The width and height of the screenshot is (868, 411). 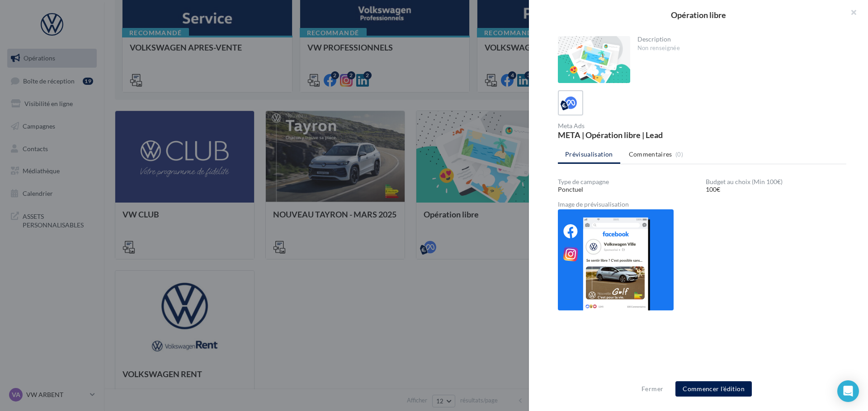 I want to click on button: Commencer l'édition, so click(x=713, y=389).